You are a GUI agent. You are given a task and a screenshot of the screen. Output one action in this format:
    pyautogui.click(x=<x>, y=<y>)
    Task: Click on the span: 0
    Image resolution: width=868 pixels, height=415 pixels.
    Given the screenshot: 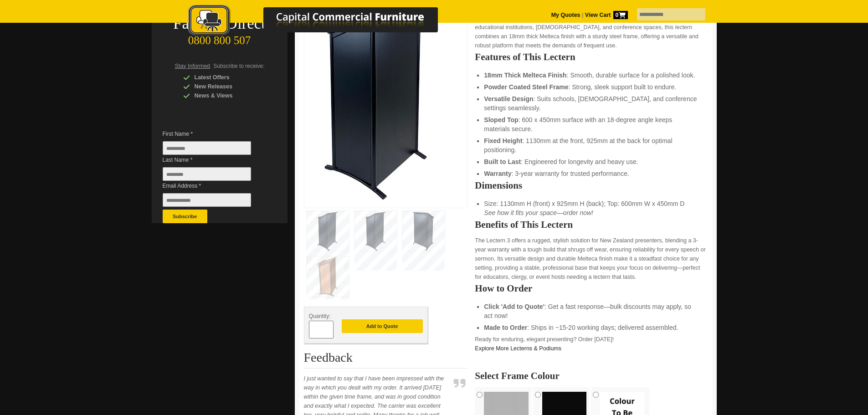 What is the action you would take?
    pyautogui.click(x=621, y=15)
    